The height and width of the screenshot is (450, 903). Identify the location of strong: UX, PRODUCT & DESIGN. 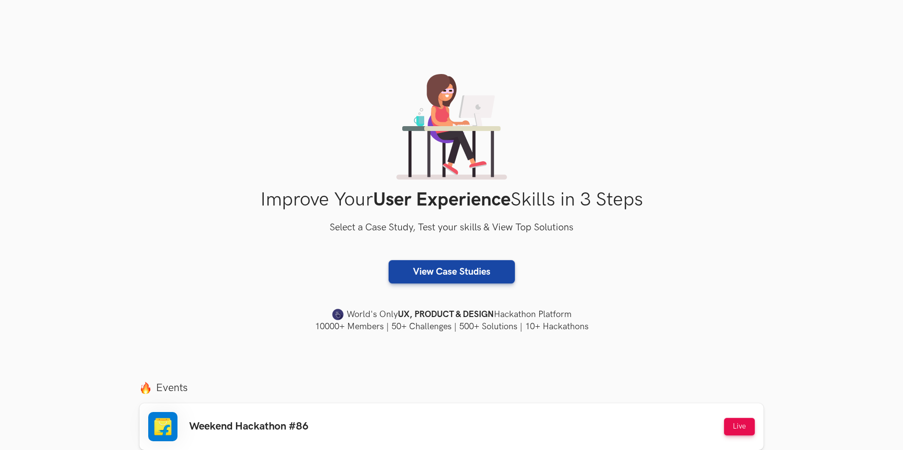
(445, 315).